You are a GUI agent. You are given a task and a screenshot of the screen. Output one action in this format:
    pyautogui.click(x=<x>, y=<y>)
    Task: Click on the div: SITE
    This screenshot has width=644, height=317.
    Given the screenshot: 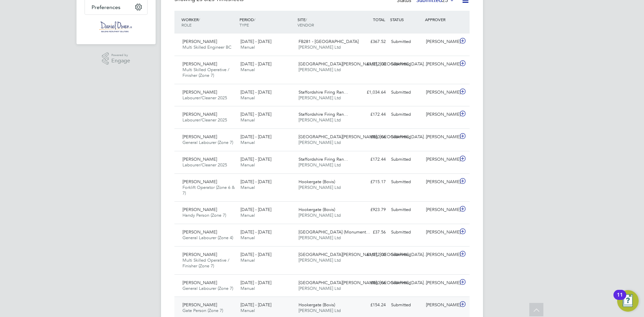 What is the action you would take?
    pyautogui.click(x=325, y=22)
    